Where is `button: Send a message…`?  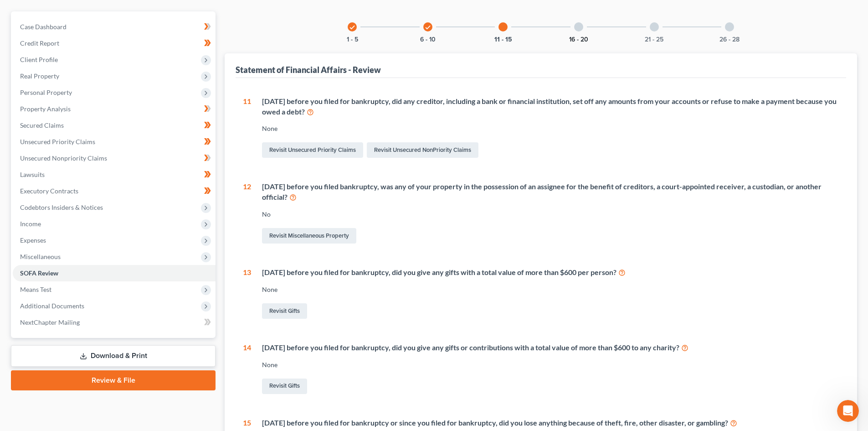
button: Send a message… is located at coordinates (164, 302).